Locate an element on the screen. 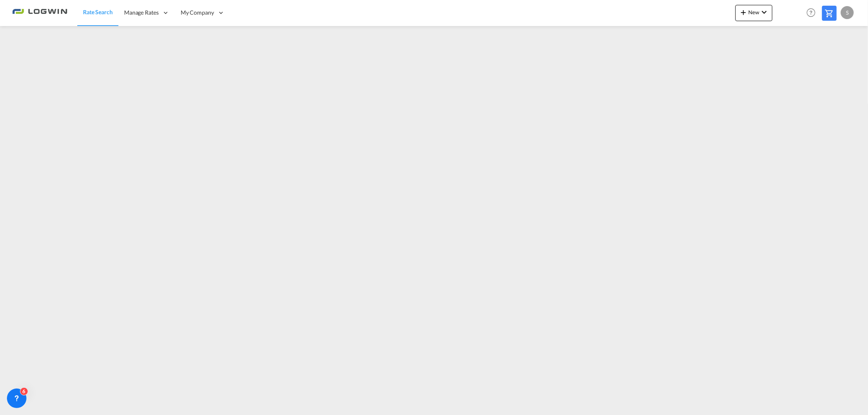  span: Help is located at coordinates (811, 13).